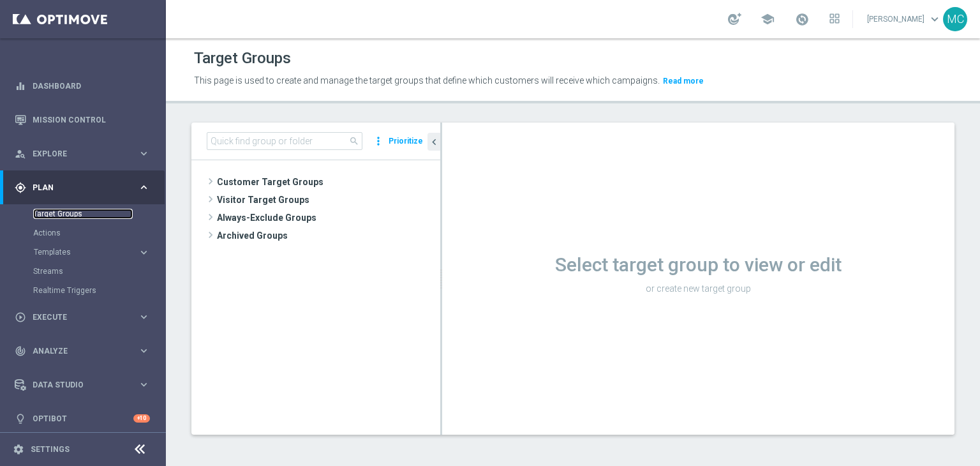 The width and height of the screenshot is (980, 466). Describe the element at coordinates (99, 290) in the screenshot. I see `div: Realtime Triggers` at that location.